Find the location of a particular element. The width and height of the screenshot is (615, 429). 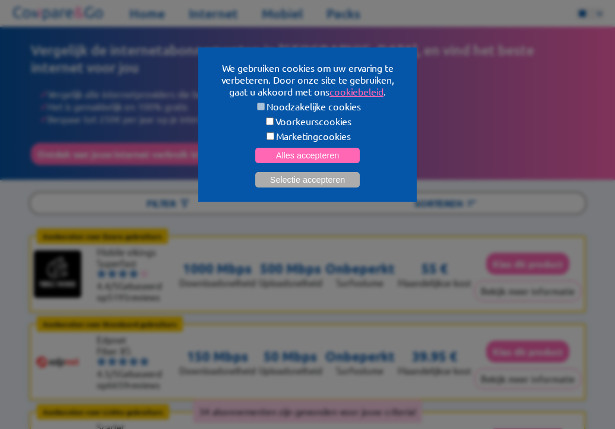

button: Alles accepteren is located at coordinates (308, 156).